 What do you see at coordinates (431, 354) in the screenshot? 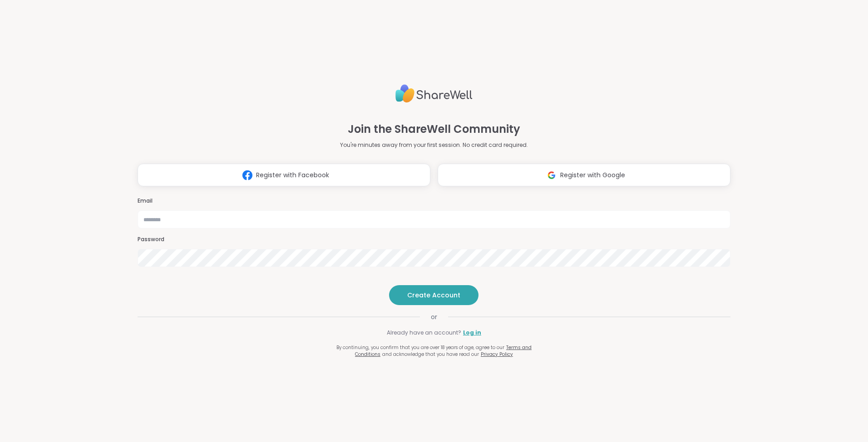
I see `span: and acknowledge that you have read our` at bounding box center [431, 354].